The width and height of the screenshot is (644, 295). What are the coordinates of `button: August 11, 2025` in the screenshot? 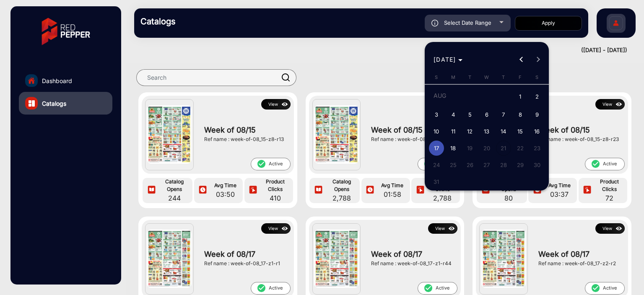 It's located at (453, 131).